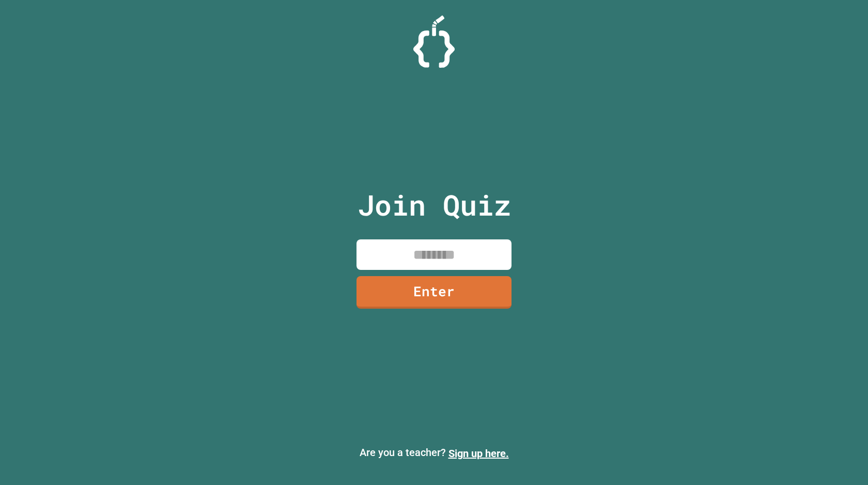  I want to click on a: Enter, so click(434, 292).